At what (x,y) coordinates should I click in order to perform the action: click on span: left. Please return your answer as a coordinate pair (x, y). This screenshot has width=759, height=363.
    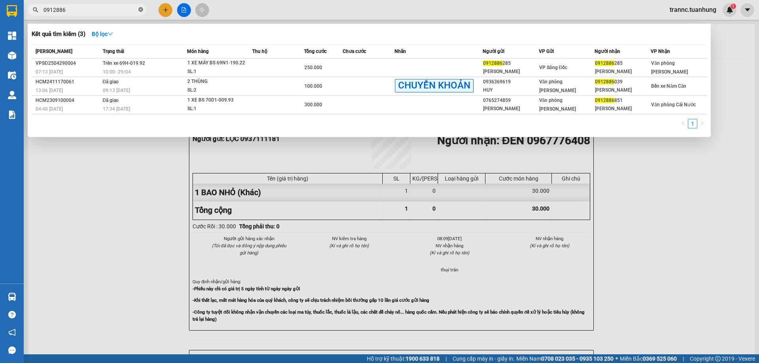
    Looking at the image, I should click on (683, 123).